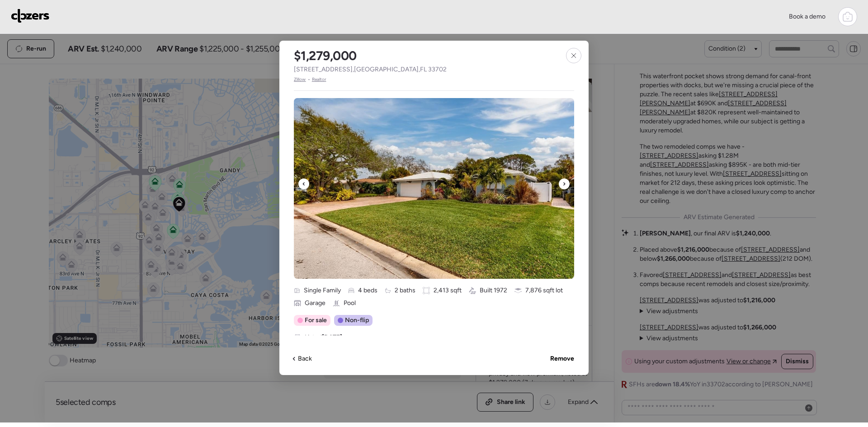  What do you see at coordinates (356, 321) in the screenshot?
I see `span: Non-flip` at bounding box center [356, 321].